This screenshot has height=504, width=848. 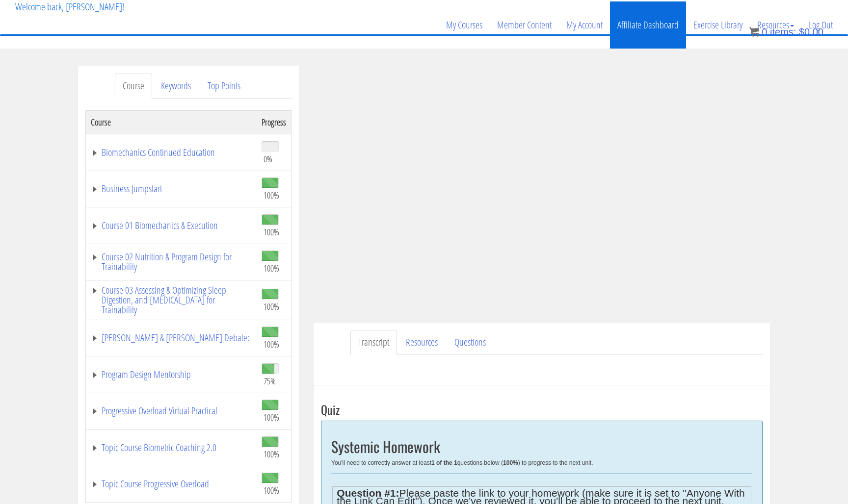 I want to click on h3: Quiz, so click(x=541, y=410).